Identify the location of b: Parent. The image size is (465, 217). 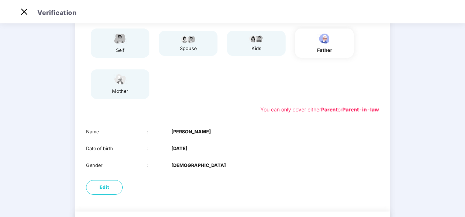
(329, 109).